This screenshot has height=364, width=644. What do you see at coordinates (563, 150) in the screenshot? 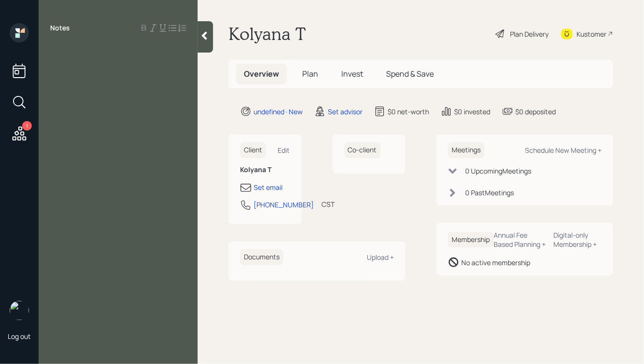
I see `div: Schedule New Meeting +` at bounding box center [563, 150].